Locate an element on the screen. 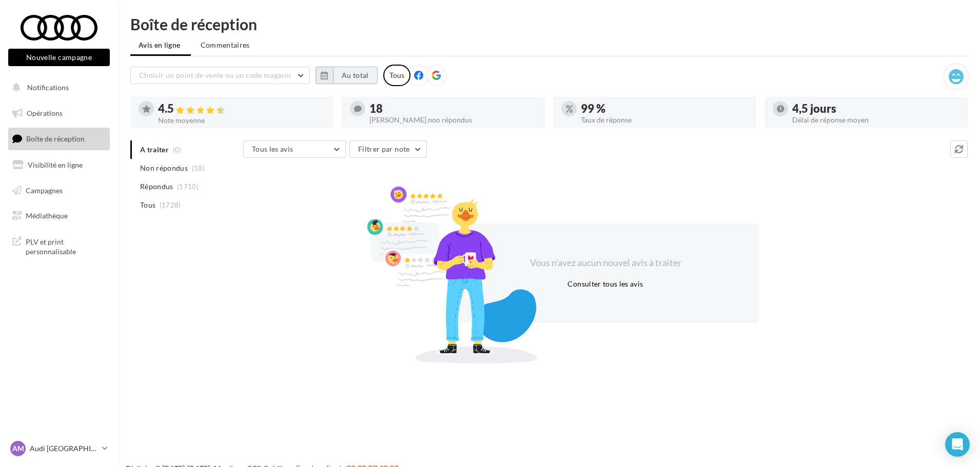 The image size is (980, 467). div: Boîte de réception is located at coordinates (549, 24).